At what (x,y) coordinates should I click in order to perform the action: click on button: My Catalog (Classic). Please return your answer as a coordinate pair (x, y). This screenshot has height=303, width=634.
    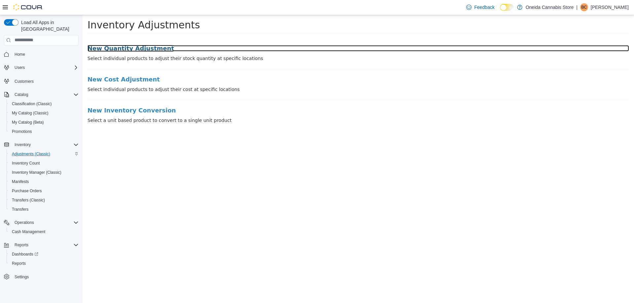
    Looking at the image, I should click on (44, 113).